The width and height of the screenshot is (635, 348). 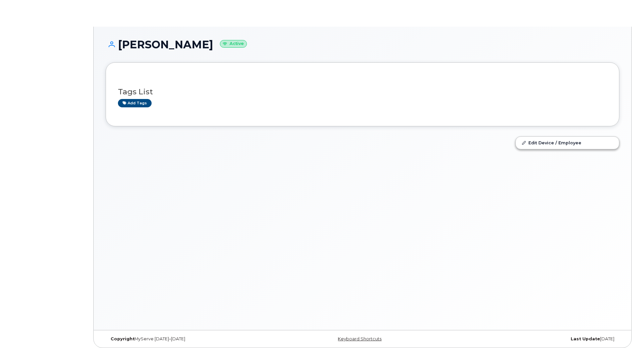 What do you see at coordinates (359, 338) in the screenshot?
I see `a: Keyboard Shortcuts` at bounding box center [359, 338].